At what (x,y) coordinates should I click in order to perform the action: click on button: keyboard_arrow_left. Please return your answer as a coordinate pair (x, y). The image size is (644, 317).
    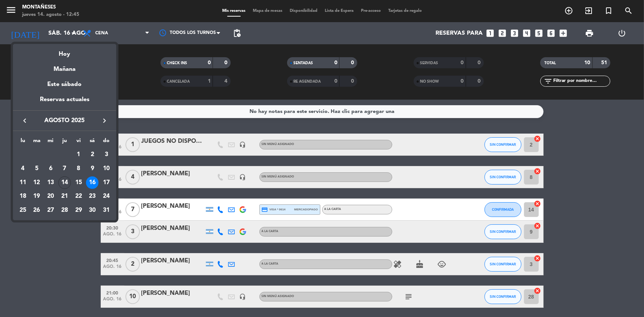
    Looking at the image, I should click on (25, 121).